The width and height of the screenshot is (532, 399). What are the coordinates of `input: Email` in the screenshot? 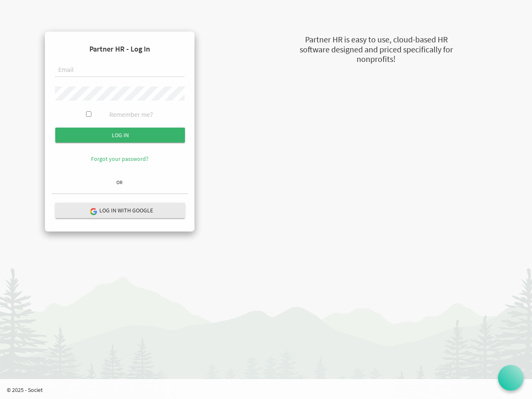 It's located at (120, 70).